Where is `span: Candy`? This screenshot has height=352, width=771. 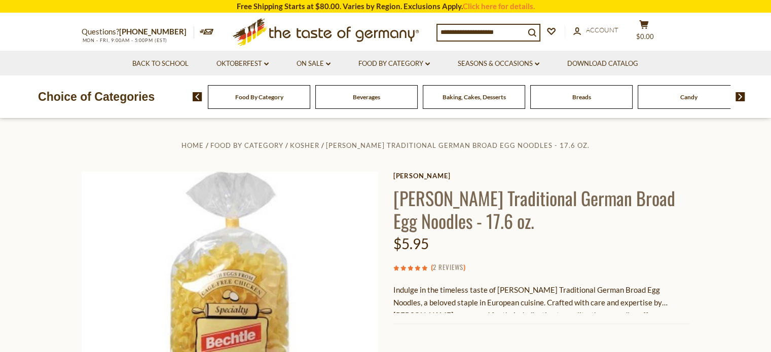
span: Candy is located at coordinates (689, 97).